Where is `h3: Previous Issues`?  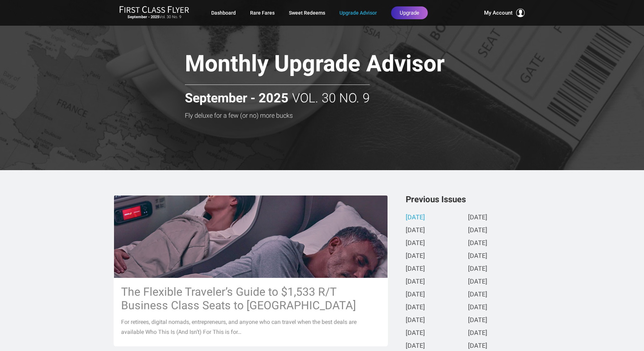 h3: Previous Issues is located at coordinates (468, 199).